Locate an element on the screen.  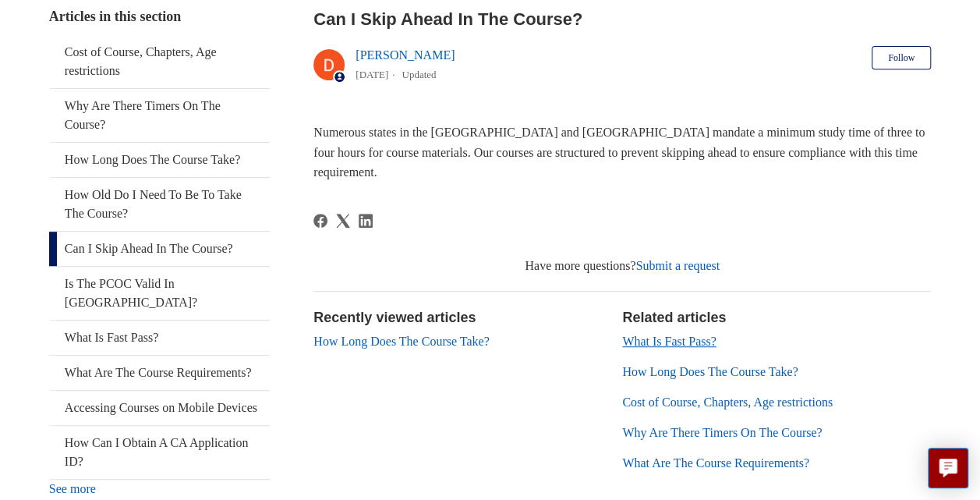
a: How Old Do I Need To Be To Take The Course? is located at coordinates (159, 205).